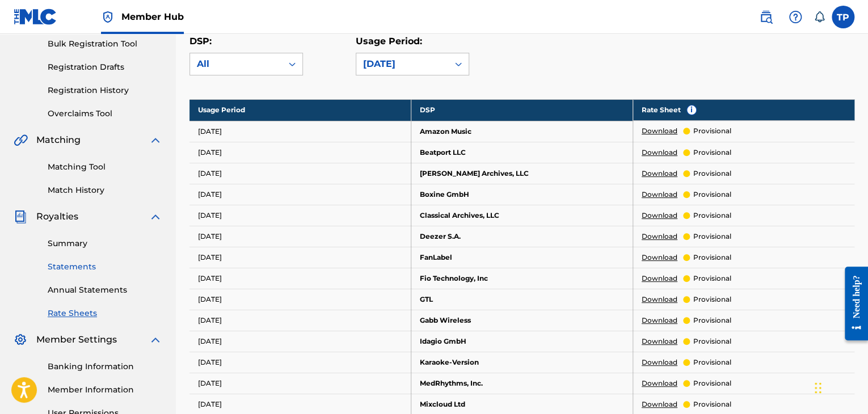 This screenshot has height=414, width=868. I want to click on a: Overclaims Tool, so click(105, 113).